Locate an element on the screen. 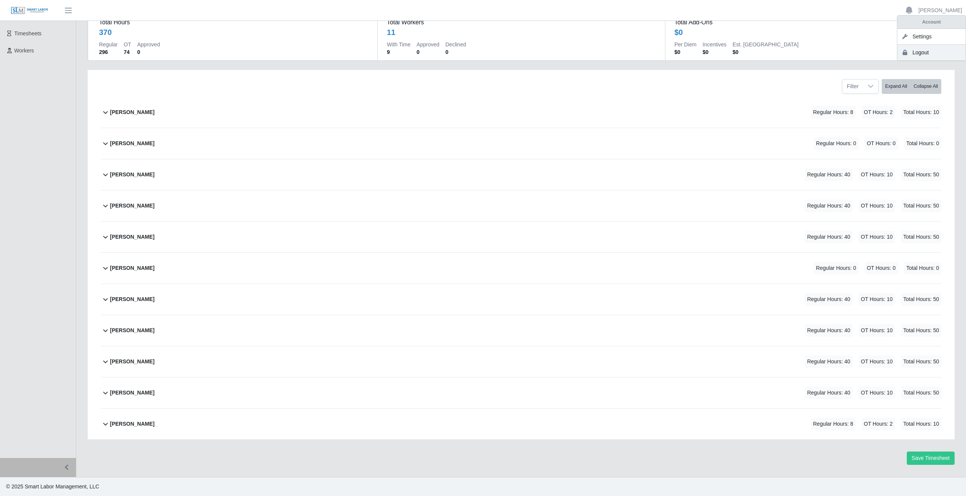 This screenshot has height=496, width=966. dt: With Time is located at coordinates (399, 44).